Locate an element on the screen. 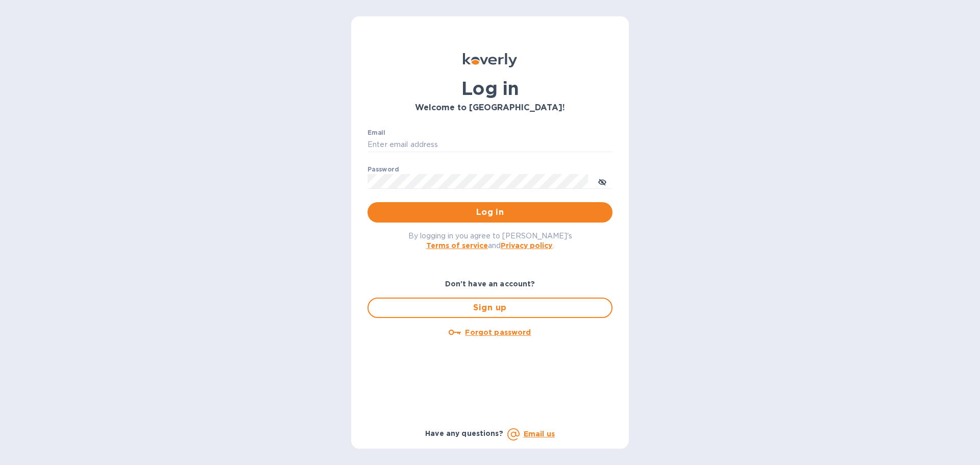 The width and height of the screenshot is (980, 465). b: Privacy policy is located at coordinates (526, 245).